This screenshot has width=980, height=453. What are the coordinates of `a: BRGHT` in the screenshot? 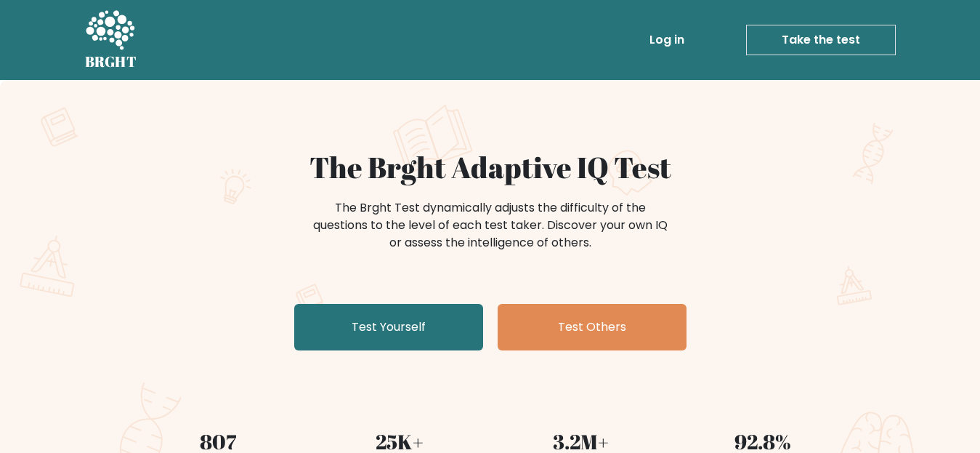 It's located at (111, 40).